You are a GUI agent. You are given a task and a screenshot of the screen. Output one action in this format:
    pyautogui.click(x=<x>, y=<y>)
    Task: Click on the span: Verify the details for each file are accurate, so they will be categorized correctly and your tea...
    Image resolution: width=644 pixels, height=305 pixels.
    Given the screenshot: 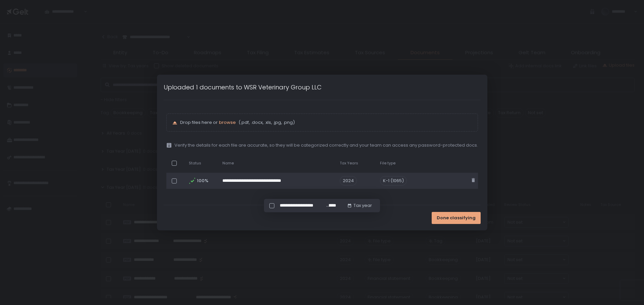 What is the action you would take?
    pyautogui.click(x=326, y=146)
    